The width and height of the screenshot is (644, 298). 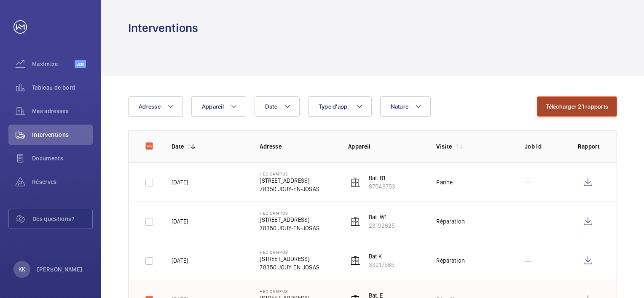 I want to click on span: Des questions?, so click(x=62, y=219).